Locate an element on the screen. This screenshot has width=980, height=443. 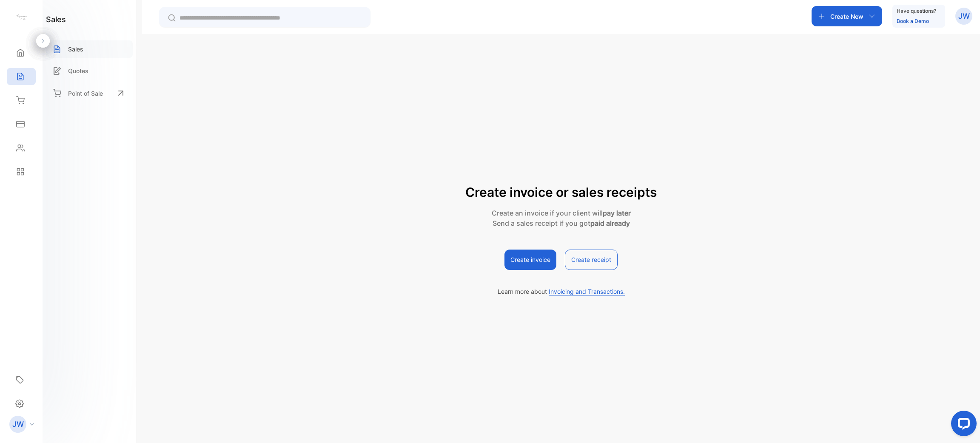
p: Create an invoice if your client will is located at coordinates (561, 213).